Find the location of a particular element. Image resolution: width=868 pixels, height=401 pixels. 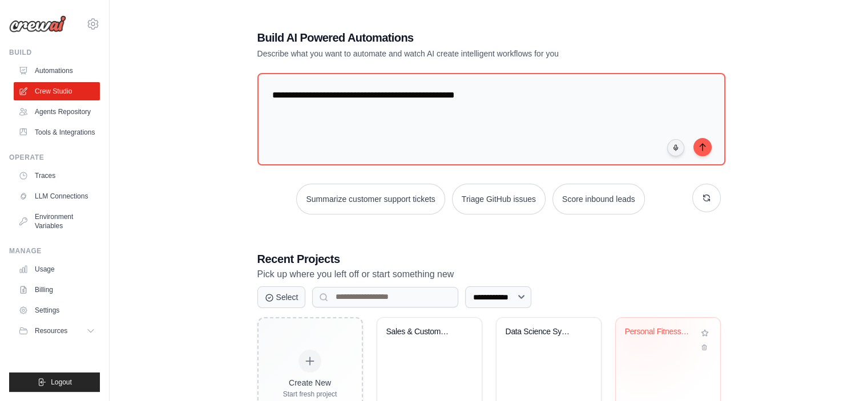

button: Score inbound leads is located at coordinates (598, 199).